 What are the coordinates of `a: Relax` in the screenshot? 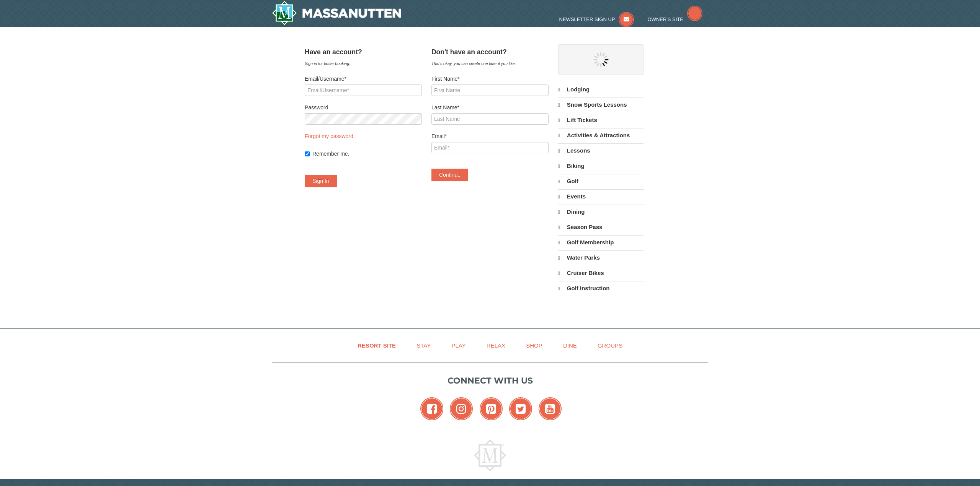 It's located at (496, 345).